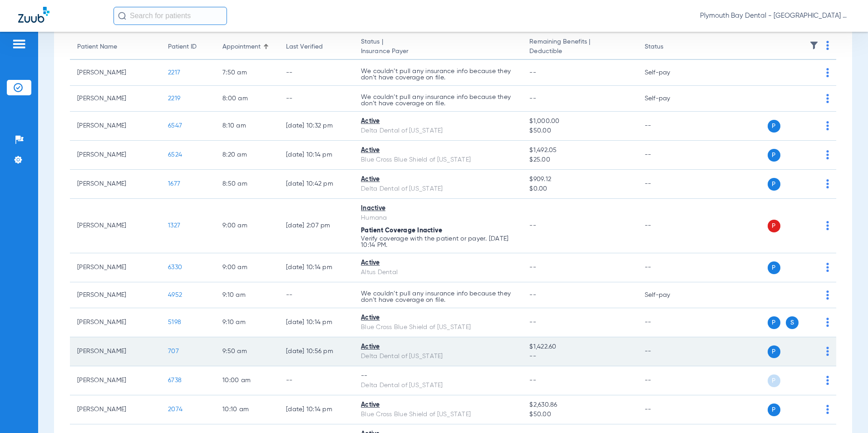 Image resolution: width=868 pixels, height=433 pixels. What do you see at coordinates (174, 98) in the screenshot?
I see `span: 2219` at bounding box center [174, 98].